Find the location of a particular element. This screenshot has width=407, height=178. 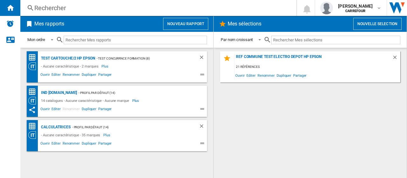

ng-md-icon: Ce rapport a été partagé avec vous is located at coordinates (32, 110).